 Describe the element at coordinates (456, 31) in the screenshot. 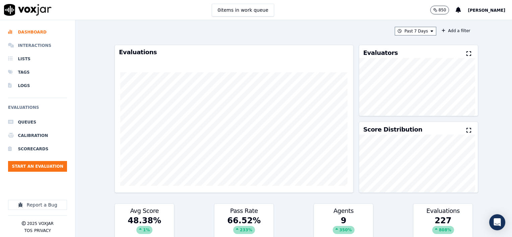

I see `button: Add a filter` at that location.